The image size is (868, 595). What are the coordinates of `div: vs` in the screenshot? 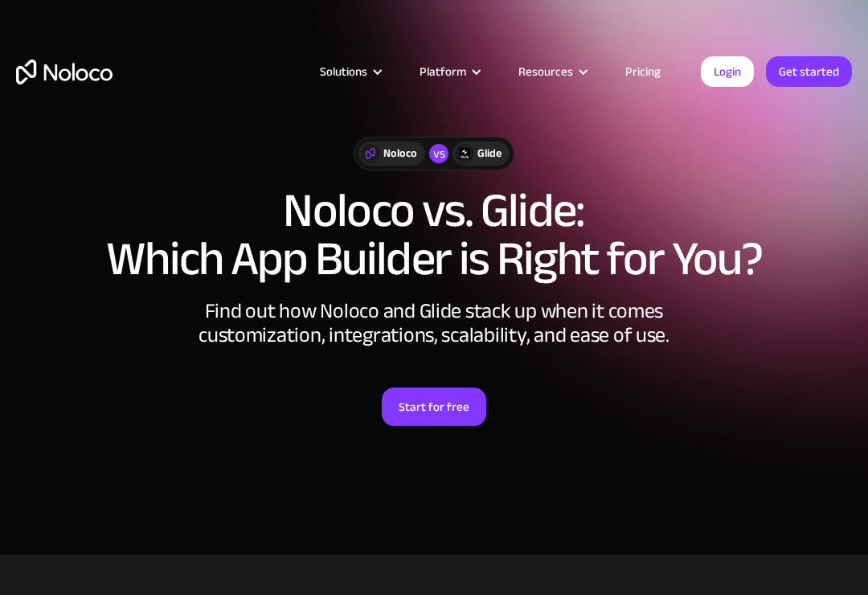 It's located at (439, 153).